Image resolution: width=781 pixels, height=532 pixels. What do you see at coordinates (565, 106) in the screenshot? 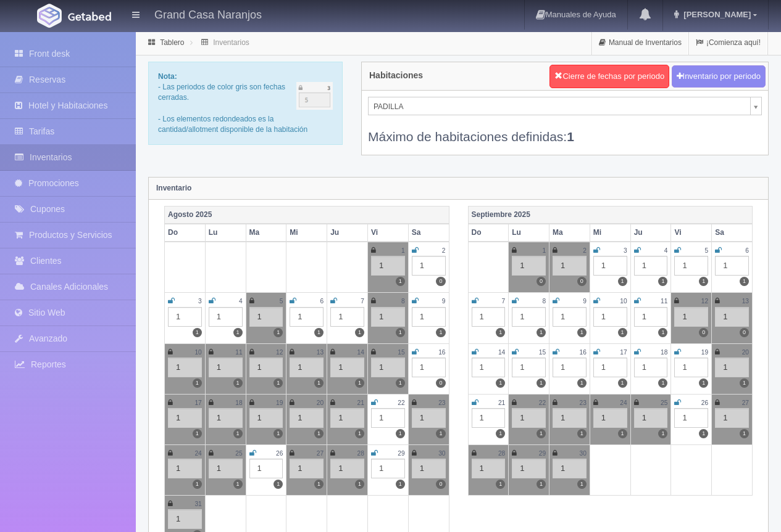
I see `a: PADILLA` at bounding box center [565, 106].